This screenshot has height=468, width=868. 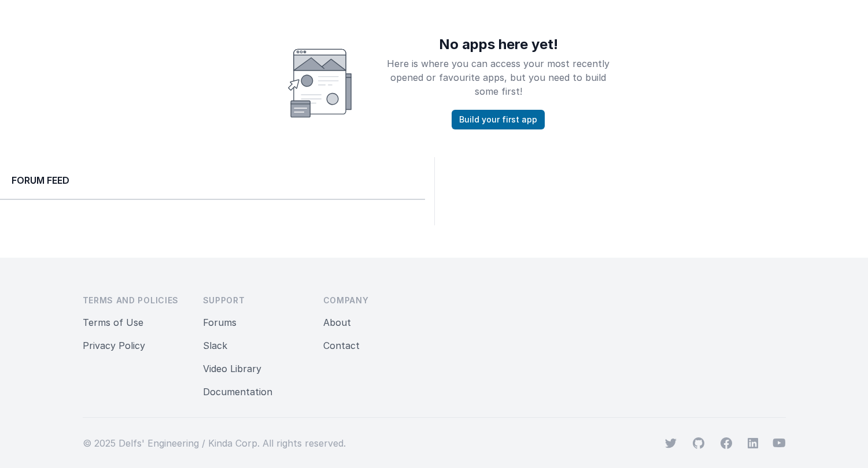 What do you see at coordinates (341, 346) in the screenshot?
I see `button: Contact` at bounding box center [341, 346].